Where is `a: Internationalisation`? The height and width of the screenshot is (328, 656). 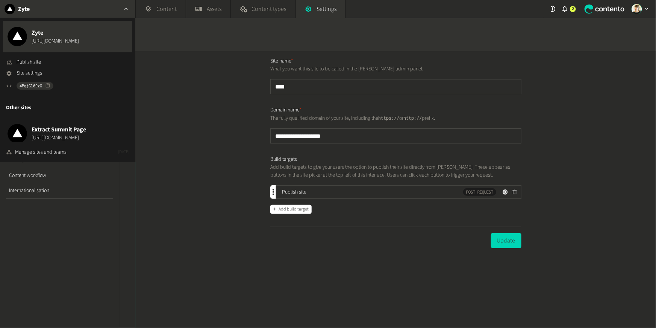
a: Internationalisation is located at coordinates (59, 190).